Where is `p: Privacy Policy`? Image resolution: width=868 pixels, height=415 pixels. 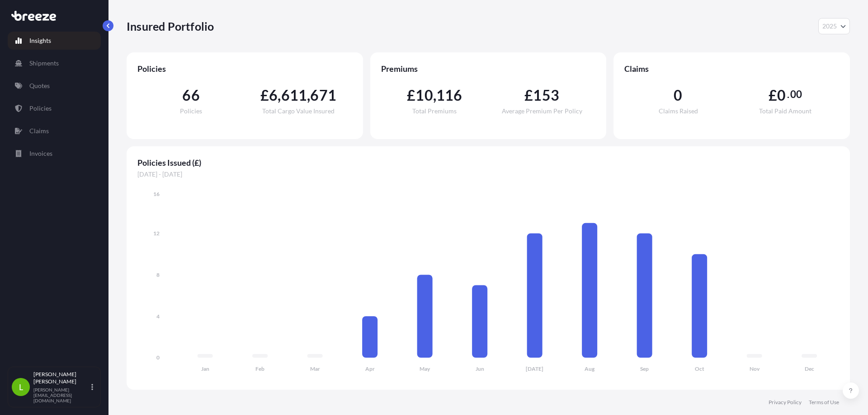
p: Privacy Policy is located at coordinates (784, 403).